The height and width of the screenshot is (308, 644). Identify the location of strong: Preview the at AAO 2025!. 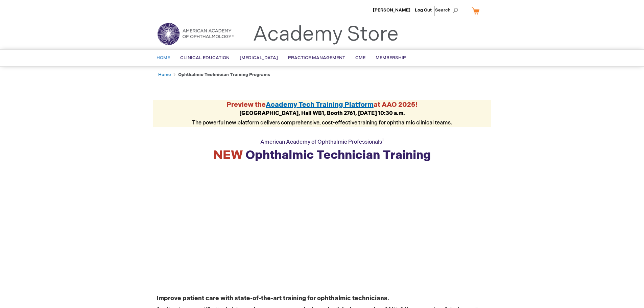
(322, 105).